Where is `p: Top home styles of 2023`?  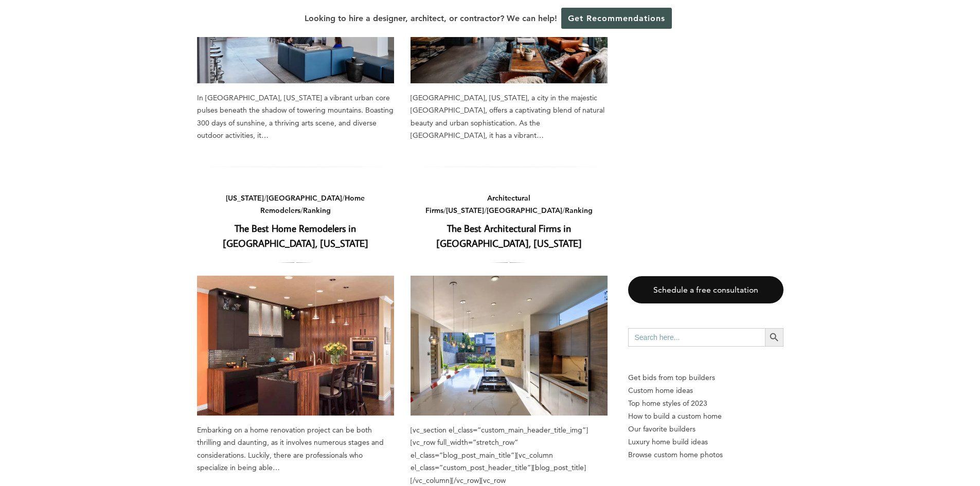
p: Top home styles of 2023 is located at coordinates (706, 403).